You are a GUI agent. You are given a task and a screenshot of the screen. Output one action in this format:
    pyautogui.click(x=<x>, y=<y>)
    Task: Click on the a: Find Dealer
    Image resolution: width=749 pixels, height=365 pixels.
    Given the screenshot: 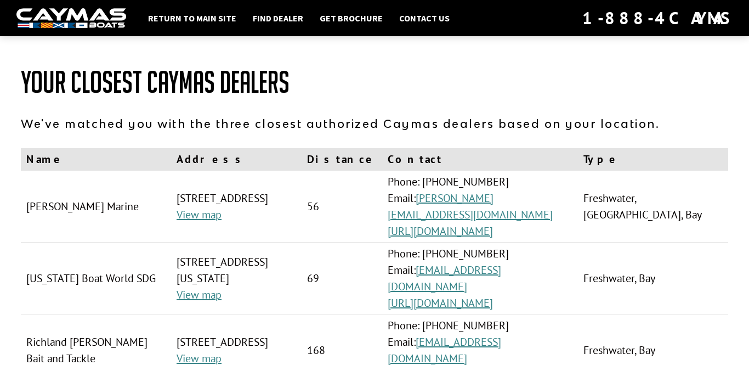 What is the action you would take?
    pyautogui.click(x=278, y=18)
    